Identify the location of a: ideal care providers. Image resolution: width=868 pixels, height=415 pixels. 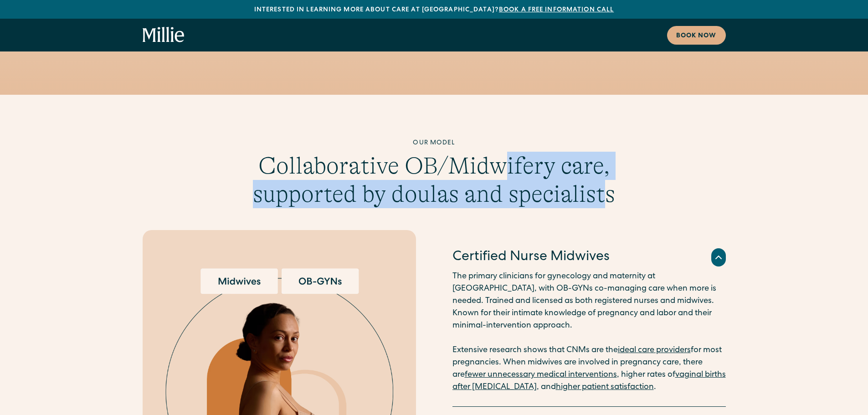
(654, 350).